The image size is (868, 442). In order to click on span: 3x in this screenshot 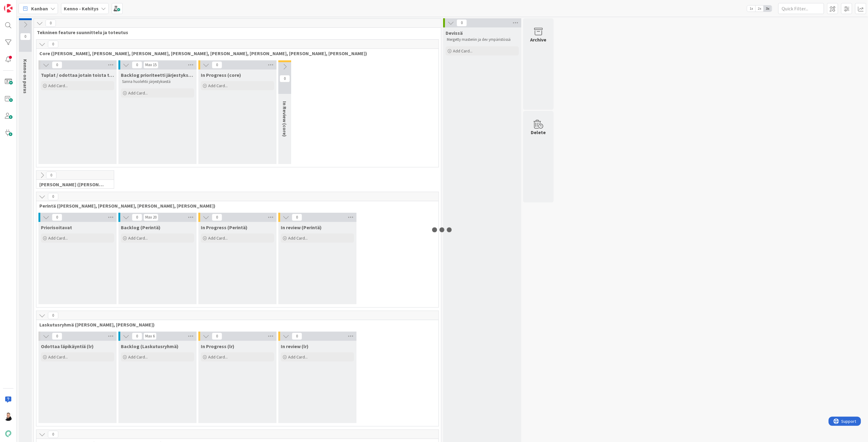, I will do `click(767, 9)`.